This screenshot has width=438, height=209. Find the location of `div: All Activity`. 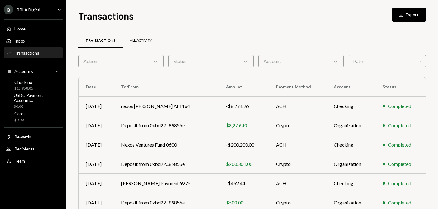

div: All Activity is located at coordinates (141, 40).